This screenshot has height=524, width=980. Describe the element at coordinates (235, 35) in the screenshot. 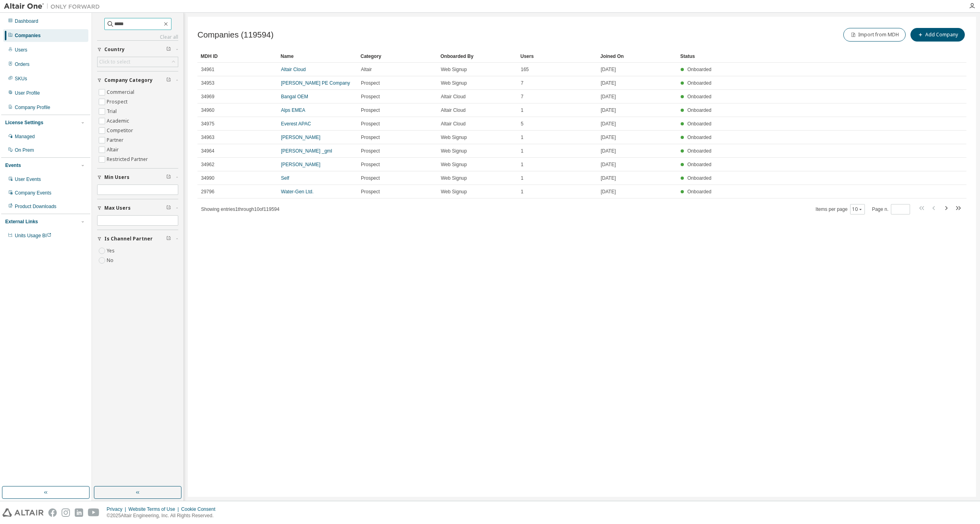

I see `span: Companies (119594)` at that location.